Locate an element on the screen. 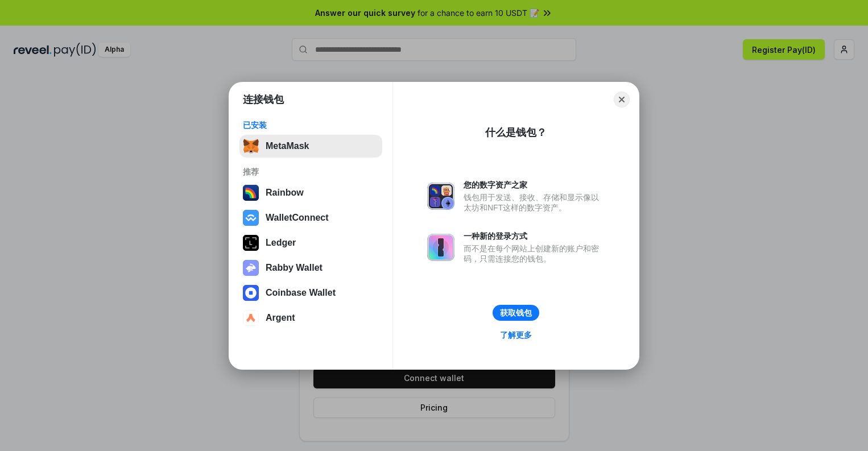  div: 了解更多 is located at coordinates (516, 335).